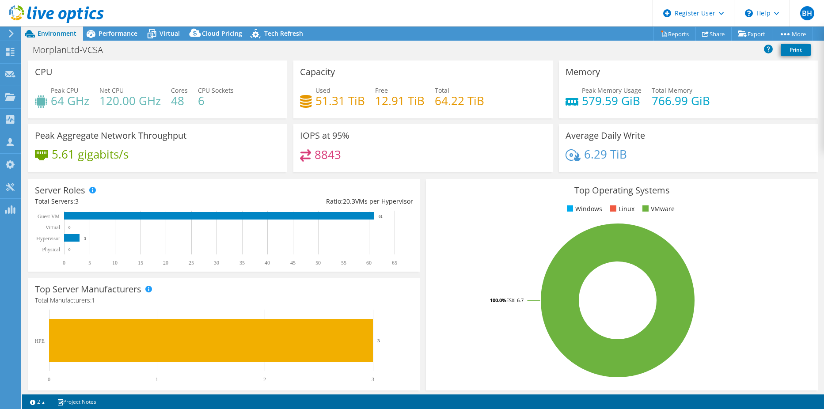 The image size is (824, 409). What do you see at coordinates (90, 154) in the screenshot?
I see `h4: 5.61 gigabits/s` at bounding box center [90, 154].